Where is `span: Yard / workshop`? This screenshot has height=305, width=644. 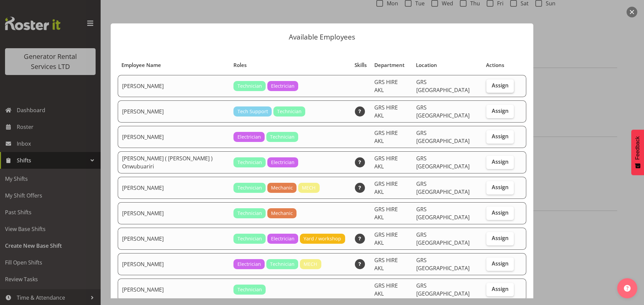
span: Yard / workshop is located at coordinates (322, 239).